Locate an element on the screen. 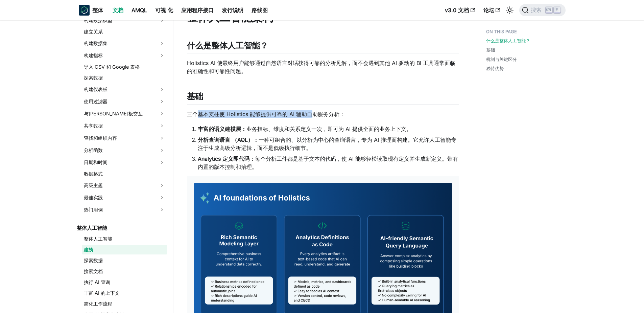 This screenshot has height=313, width=644. a: 可视 化 is located at coordinates (164, 10).